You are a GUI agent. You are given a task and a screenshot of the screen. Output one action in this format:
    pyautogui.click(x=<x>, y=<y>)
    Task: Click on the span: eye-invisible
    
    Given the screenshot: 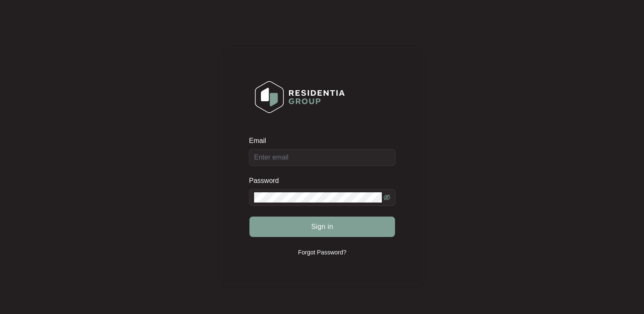 What is the action you would take?
    pyautogui.click(x=387, y=198)
    